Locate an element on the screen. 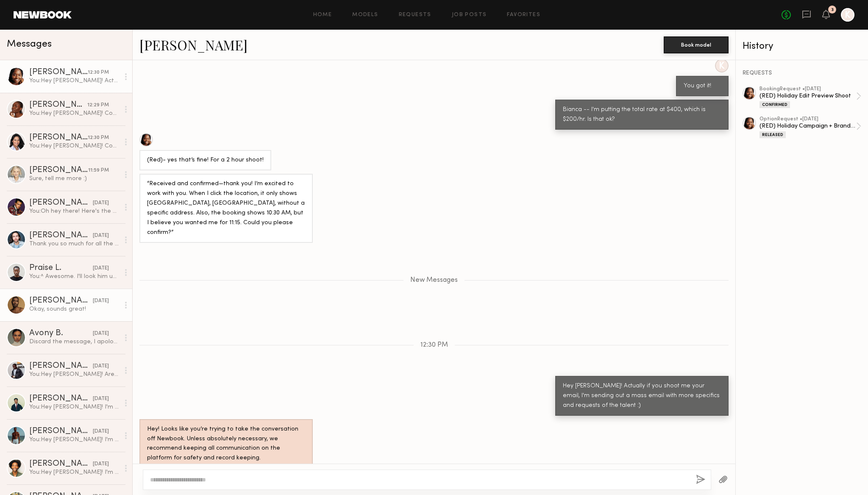 The height and width of the screenshot is (495, 868). div: You: Oh hey there! Here's the background on the shoot! Background: As part of the 2025 Holiday Ed... is located at coordinates (74, 211).